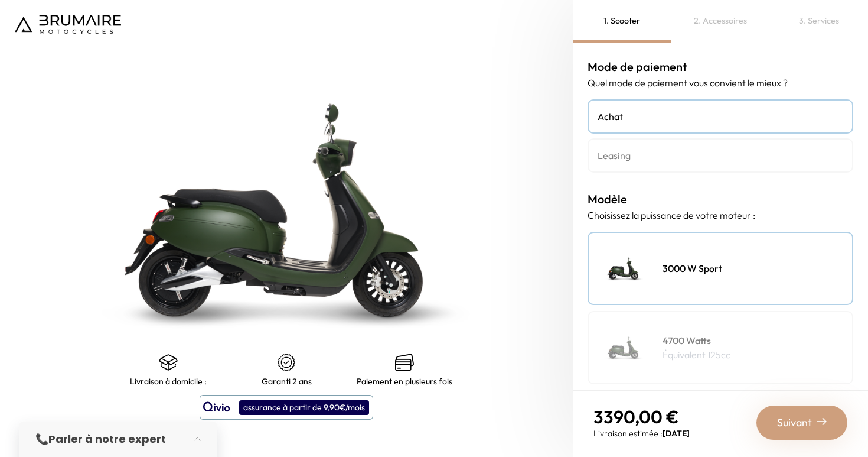  What do you see at coordinates (720, 215) in the screenshot?
I see `p: Choisissez la puissance de votre moteur :` at bounding box center [720, 215].